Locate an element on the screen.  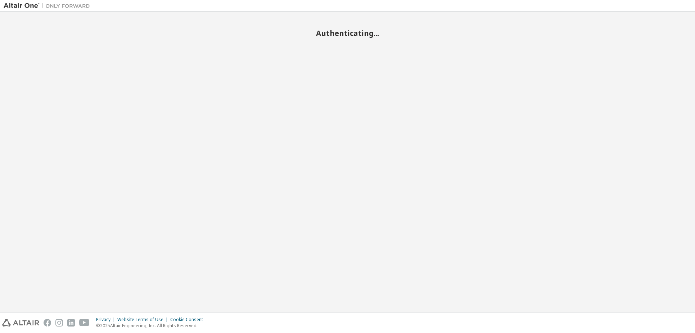
div: Privacy is located at coordinates (107, 319).